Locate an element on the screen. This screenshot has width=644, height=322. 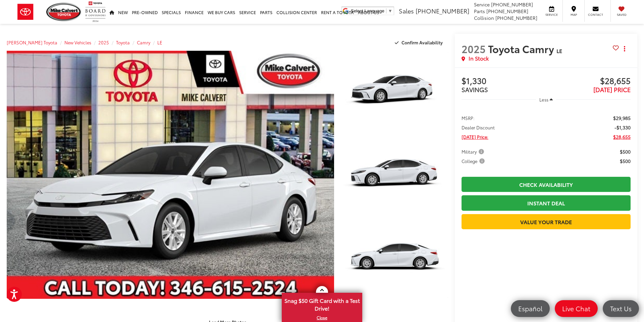
a: Live Chat is located at coordinates (576, 309).